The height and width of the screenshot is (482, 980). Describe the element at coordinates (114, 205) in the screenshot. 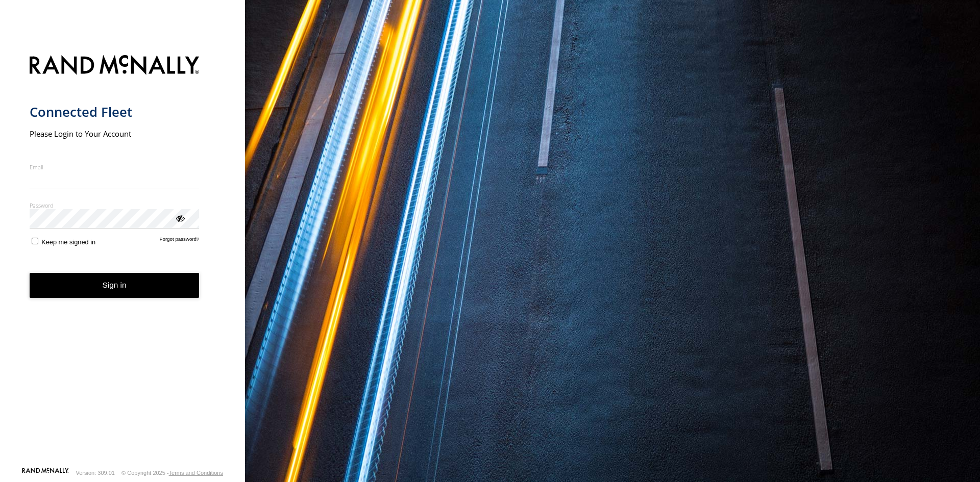

I see `label: Password` at that location.